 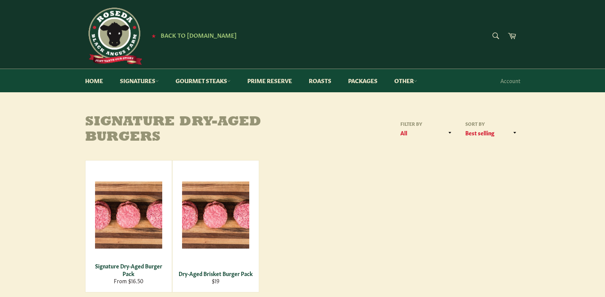 What do you see at coordinates (194, 130) in the screenshot?
I see `h1: Signature Dry-Aged Burgers` at bounding box center [194, 130].